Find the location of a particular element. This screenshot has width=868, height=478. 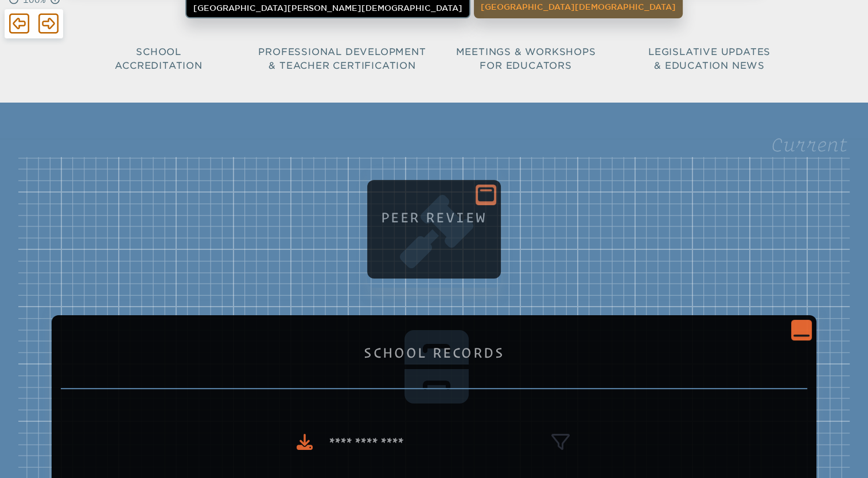

h1: Peer Review is located at coordinates (434, 217).